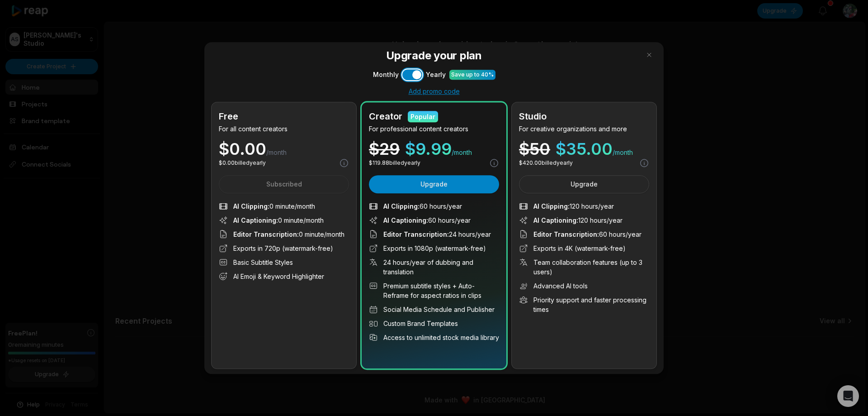 This screenshot has width=868, height=416. What do you see at coordinates (534, 149) in the screenshot?
I see `div: $ 50` at bounding box center [534, 149].